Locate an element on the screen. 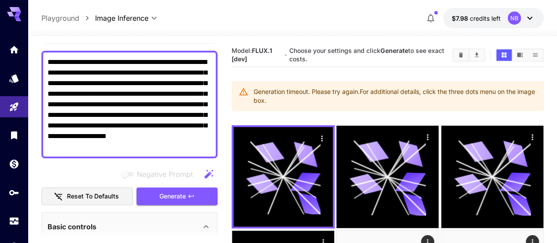  p: Playground is located at coordinates (60, 18).